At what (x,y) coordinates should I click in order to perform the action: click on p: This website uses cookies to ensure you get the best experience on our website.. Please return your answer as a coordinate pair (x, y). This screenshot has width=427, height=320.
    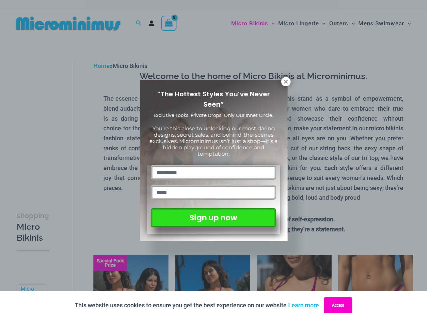
    Looking at the image, I should click on (197, 306).